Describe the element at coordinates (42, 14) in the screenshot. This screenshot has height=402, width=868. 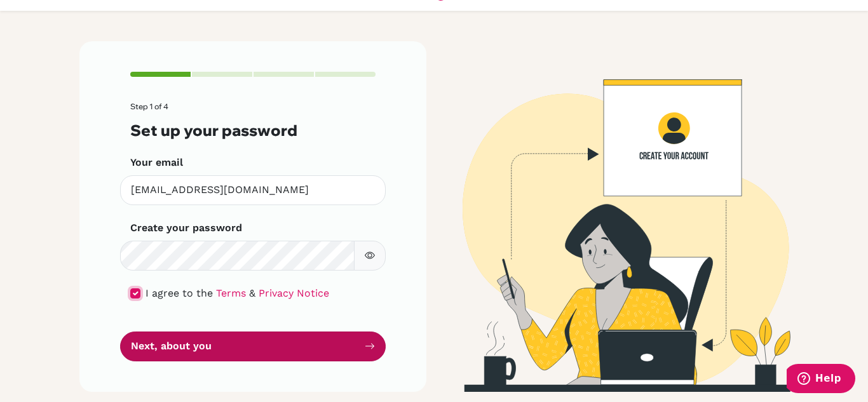
I see `span: Help` at that location.